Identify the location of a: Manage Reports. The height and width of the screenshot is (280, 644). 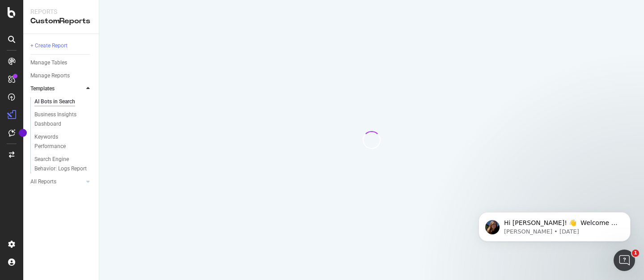
(61, 75).